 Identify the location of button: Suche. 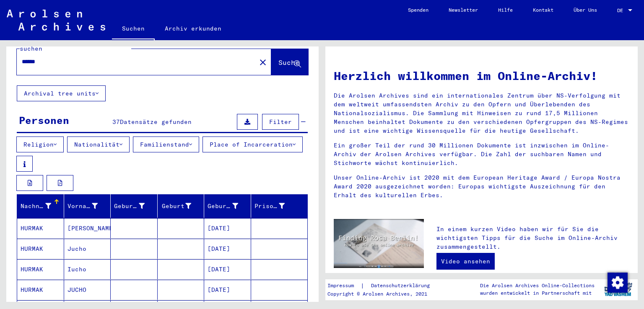
(290, 62).